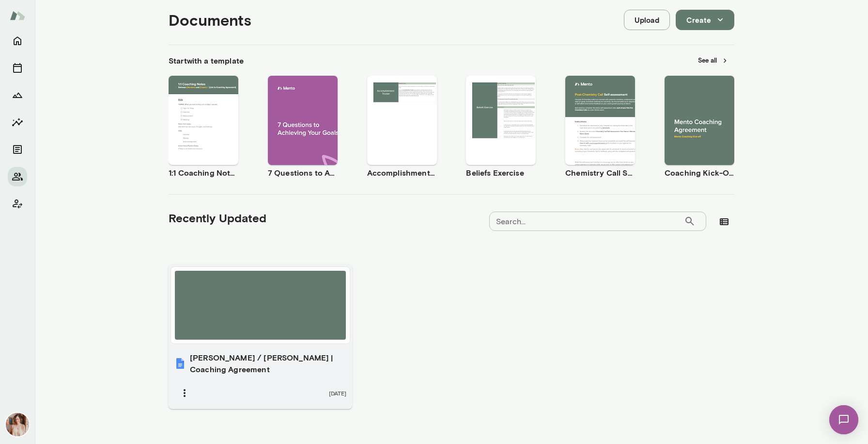  I want to click on button: Members, so click(18, 177).